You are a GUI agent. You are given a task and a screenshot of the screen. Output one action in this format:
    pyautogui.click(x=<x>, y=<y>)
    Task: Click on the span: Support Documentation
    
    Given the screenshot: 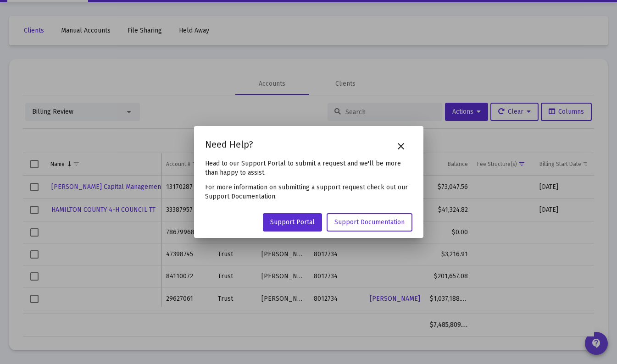 What is the action you would take?
    pyautogui.click(x=369, y=221)
    